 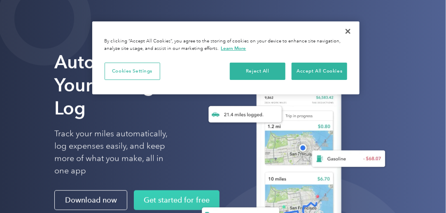 What do you see at coordinates (319, 71) in the screenshot?
I see `button: Accept All Cookies` at bounding box center [319, 71].